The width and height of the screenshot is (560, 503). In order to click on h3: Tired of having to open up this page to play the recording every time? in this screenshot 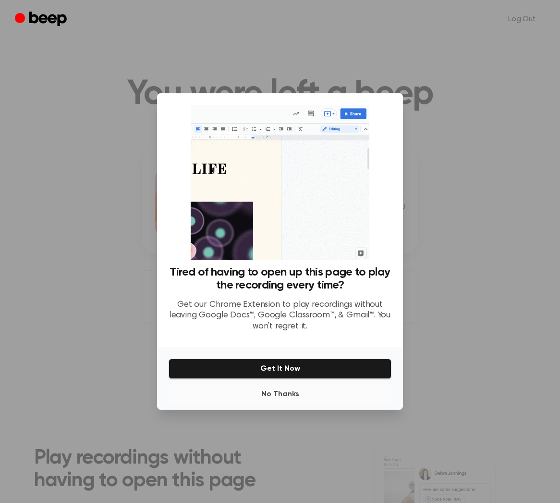, I will do `click(280, 279)`.